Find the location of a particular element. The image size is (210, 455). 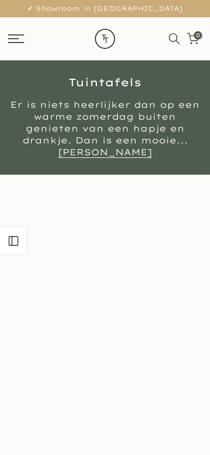

h1: Tuintafels is located at coordinates (105, 82).